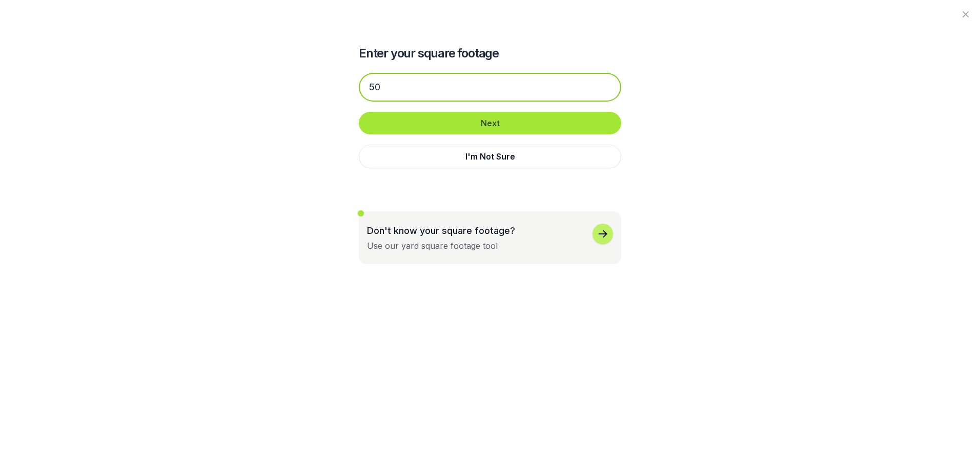 This screenshot has width=980, height=474. I want to click on button: I'm Not Sure, so click(490, 156).